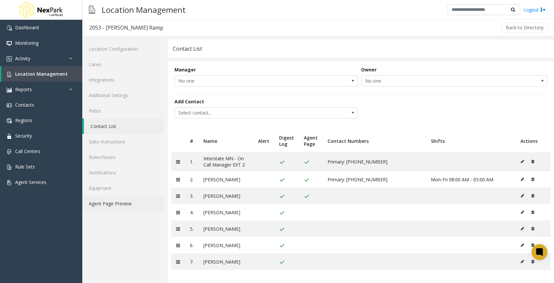 This screenshot has height=283, width=554. What do you see at coordinates (123, 157) in the screenshot?
I see `a: Rules/Issues` at bounding box center [123, 157].